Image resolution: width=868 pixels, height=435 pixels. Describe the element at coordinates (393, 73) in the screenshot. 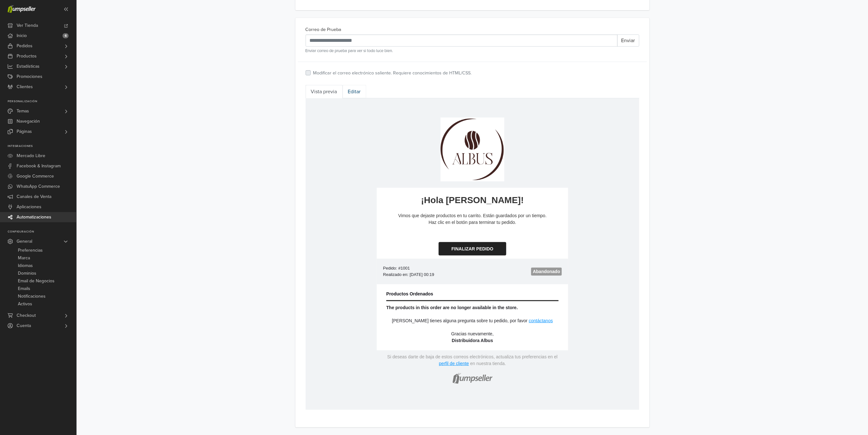

I see `label: Modificar el correo electrónico saliente. Requiere conocimientos de HTML/CSS.` at that location.